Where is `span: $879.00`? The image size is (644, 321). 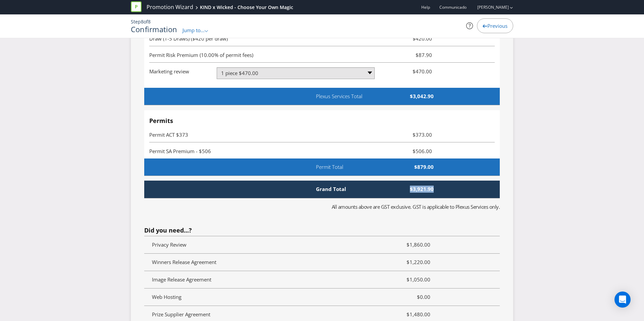
span: $879.00 is located at coordinates (400, 167).